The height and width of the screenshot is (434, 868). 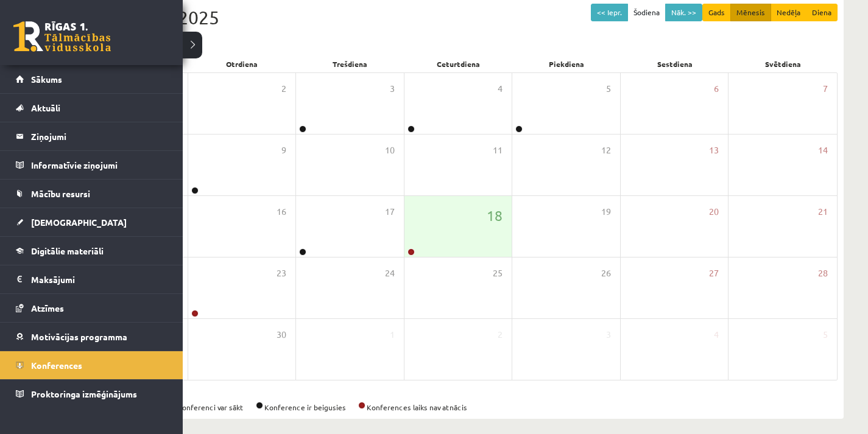 I want to click on span: 18, so click(x=495, y=216).